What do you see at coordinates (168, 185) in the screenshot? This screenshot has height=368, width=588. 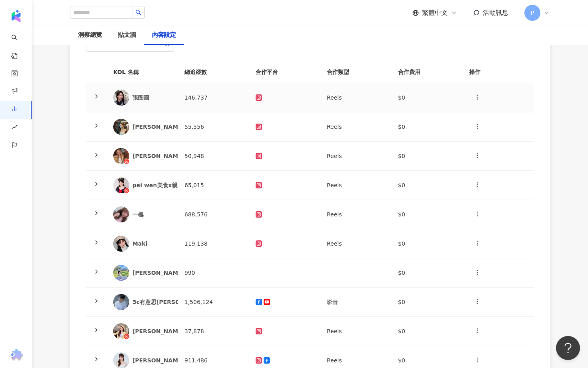 I see `div: pei wen美食x親子x迪士尼` at bounding box center [168, 185].